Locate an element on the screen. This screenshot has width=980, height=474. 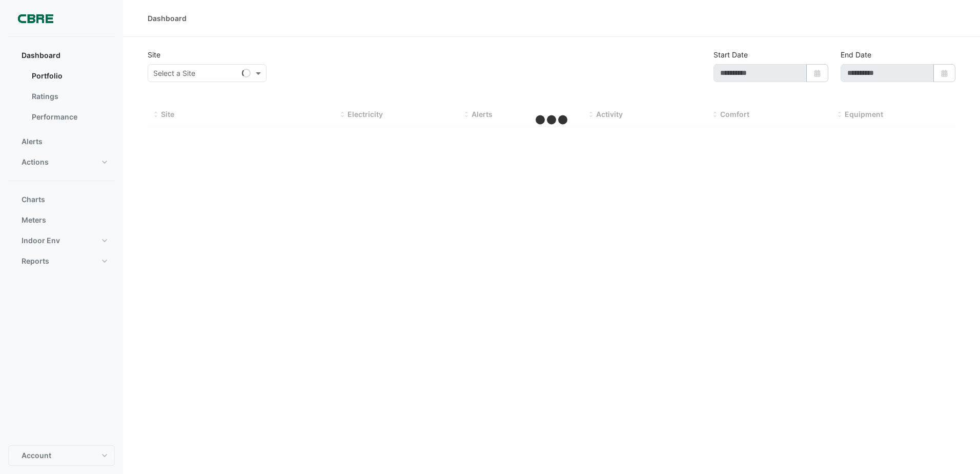
button: Account is located at coordinates (61, 455).